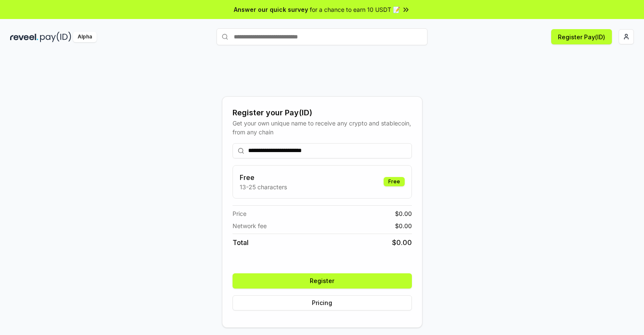 Image resolution: width=644 pixels, height=335 pixels. What do you see at coordinates (322, 127) in the screenshot?
I see `div: Get your own unique name to receive any crypto and stablecoin, from any chain` at bounding box center [322, 127].